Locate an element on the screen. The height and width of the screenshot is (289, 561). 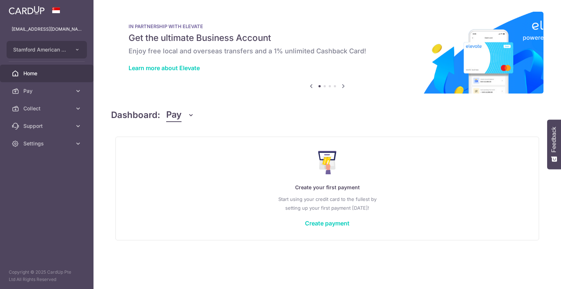
button: Feedback - Show survey is located at coordinates (554, 144).